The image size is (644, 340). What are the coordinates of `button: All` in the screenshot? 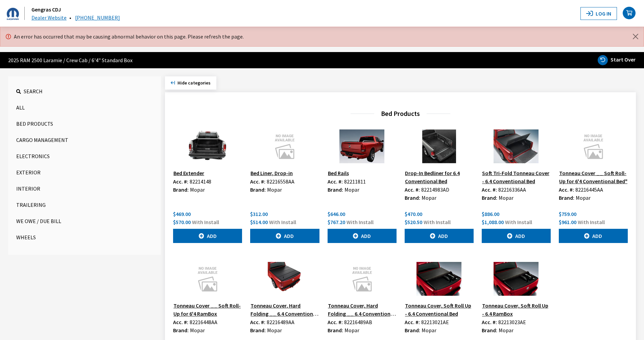 It's located at (85, 107).